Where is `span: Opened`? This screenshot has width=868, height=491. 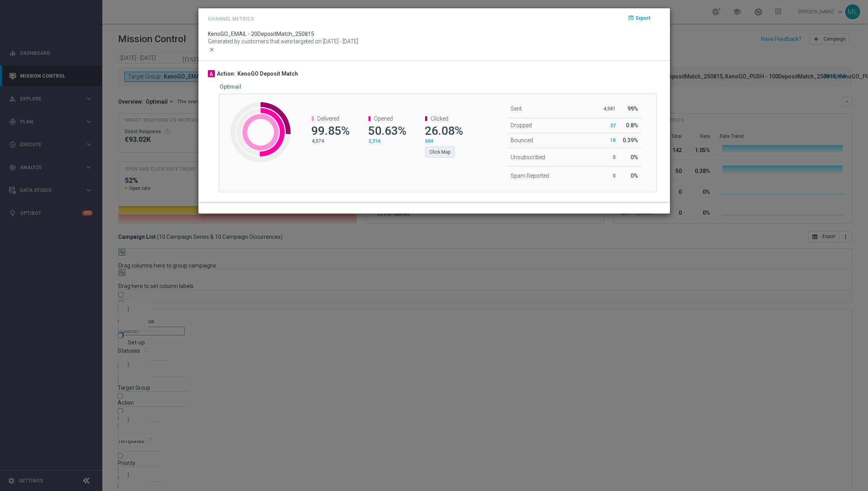
span: Opened is located at coordinates (384, 119).